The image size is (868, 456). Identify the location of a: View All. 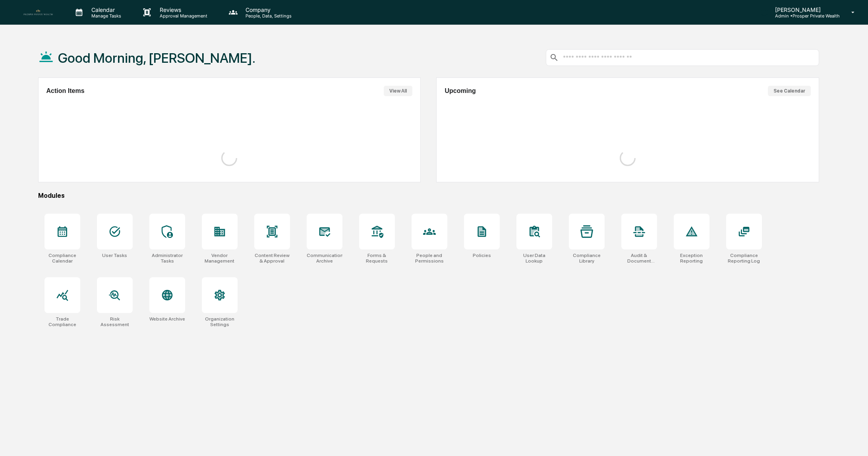
(398, 91).